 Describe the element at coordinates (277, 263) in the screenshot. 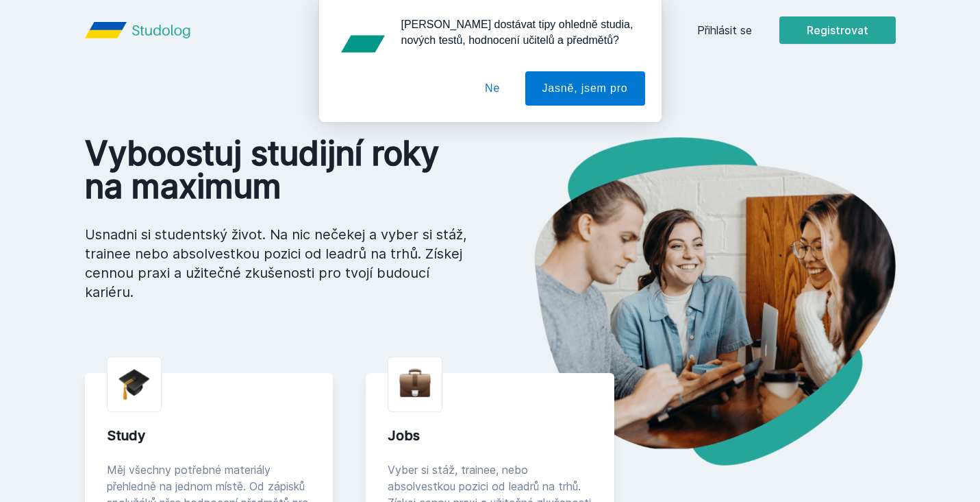

I see `p: Usnadni si studentský život. Na nic nečekej a vyber si stáž, trainee nebo absolvestkou pozici od ...` at that location.